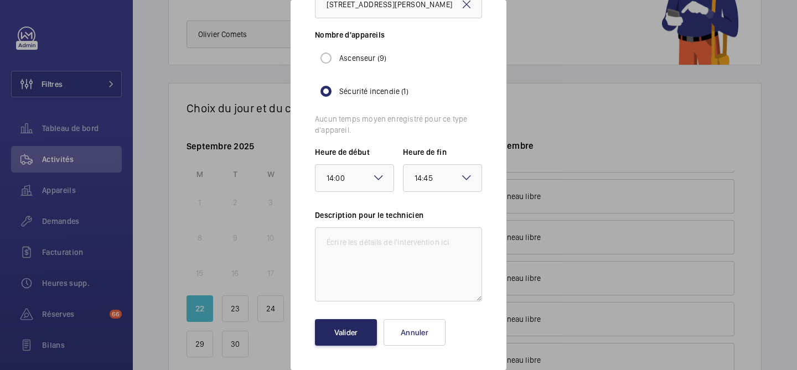 This screenshot has height=370, width=797. I want to click on button: Annuler, so click(414, 332).